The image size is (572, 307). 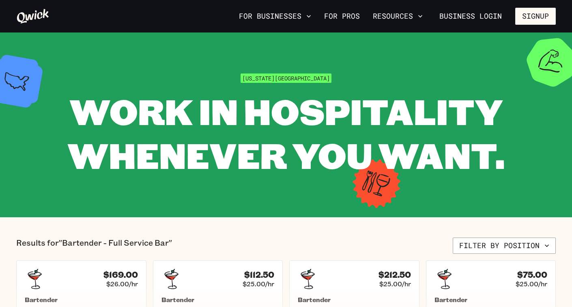 I want to click on h4: $169.00, so click(x=120, y=274).